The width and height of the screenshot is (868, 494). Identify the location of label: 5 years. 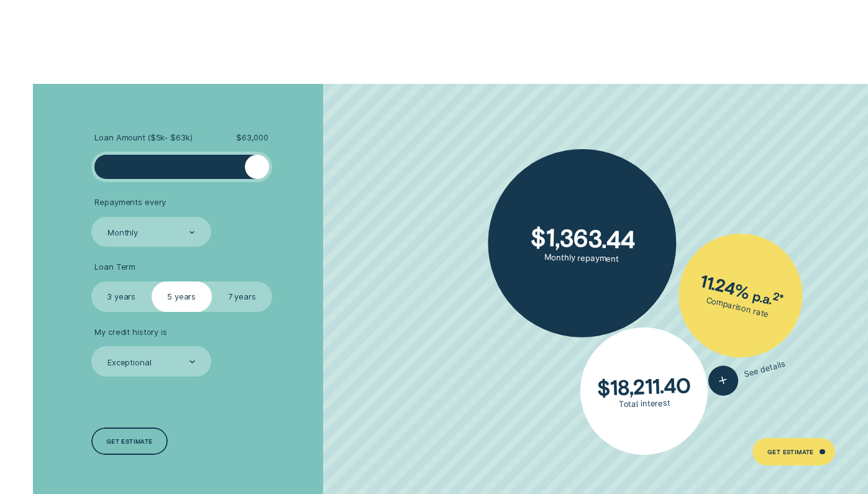
(181, 296).